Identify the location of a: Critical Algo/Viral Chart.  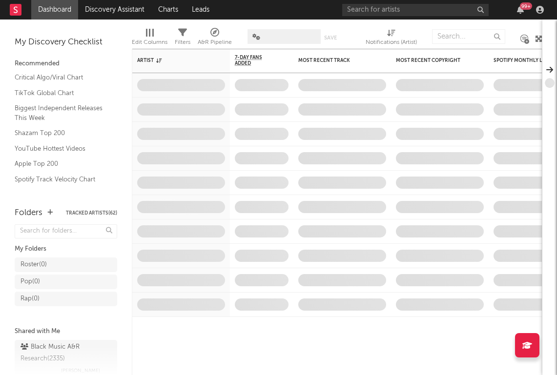
(61, 78).